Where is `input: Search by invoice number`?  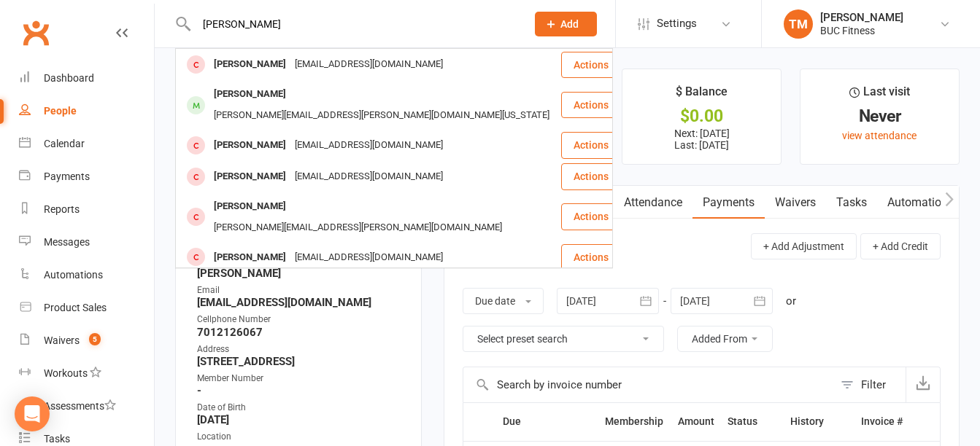
input: Search by invoice number is located at coordinates (648, 385).